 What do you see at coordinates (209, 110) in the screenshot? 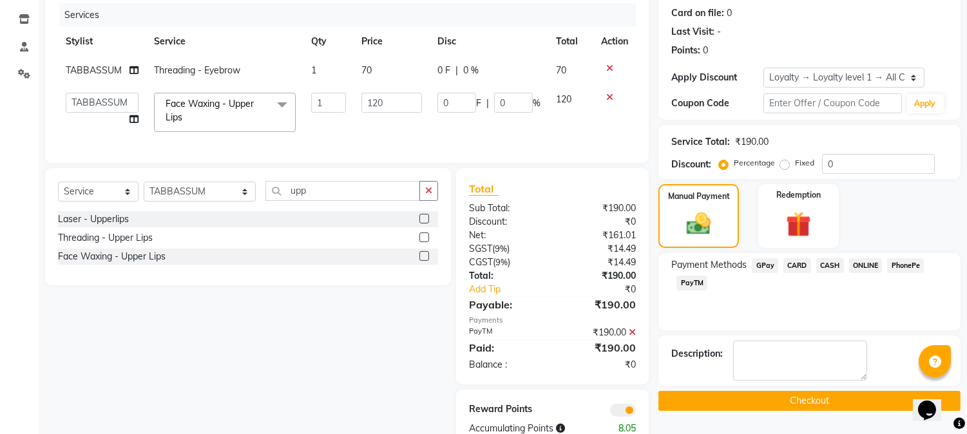
I see `span: Face Waxing - Upper Lips` at bounding box center [209, 110].